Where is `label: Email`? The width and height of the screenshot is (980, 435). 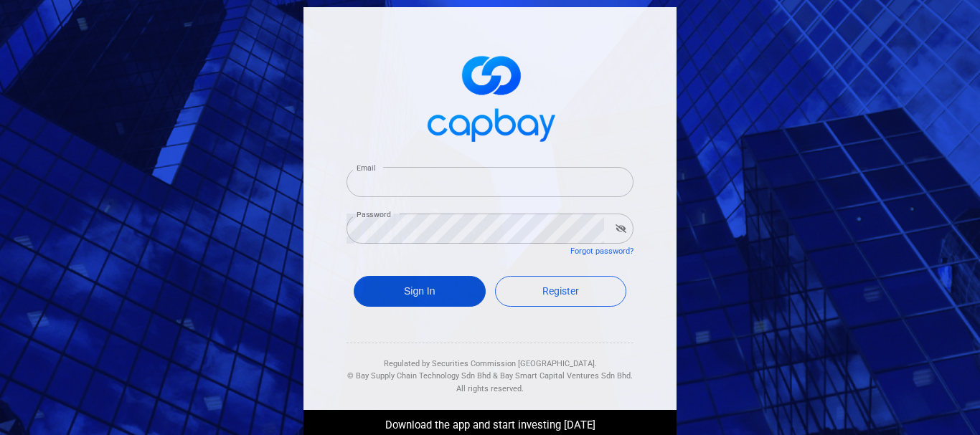 label: Email is located at coordinates (366, 168).